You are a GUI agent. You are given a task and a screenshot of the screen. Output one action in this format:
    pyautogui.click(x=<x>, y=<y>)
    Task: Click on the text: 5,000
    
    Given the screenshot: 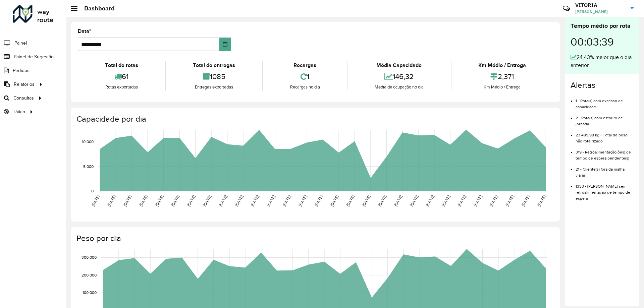 What is the action you would take?
    pyautogui.click(x=88, y=166)
    